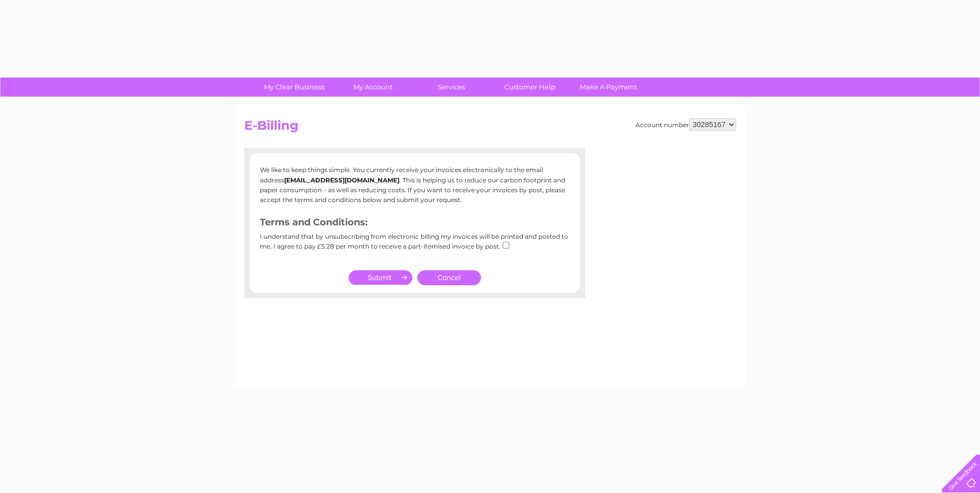 The width and height of the screenshot is (980, 493). Describe the element at coordinates (294, 87) in the screenshot. I see `a: My Clear Business` at that location.